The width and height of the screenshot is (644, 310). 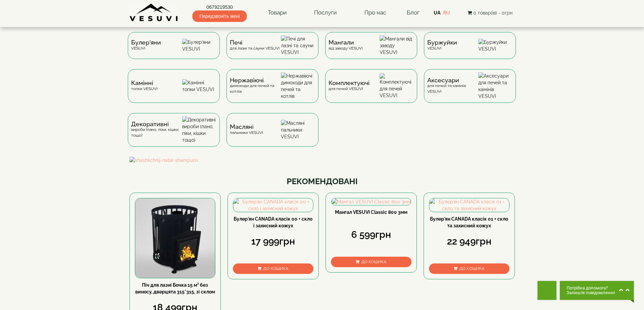 I want to click on div: 17 999грн, so click(x=273, y=242).